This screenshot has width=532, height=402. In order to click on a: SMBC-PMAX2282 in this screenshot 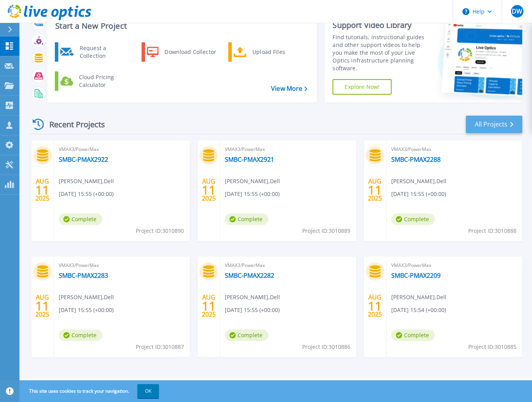, I will do `click(249, 275)`.